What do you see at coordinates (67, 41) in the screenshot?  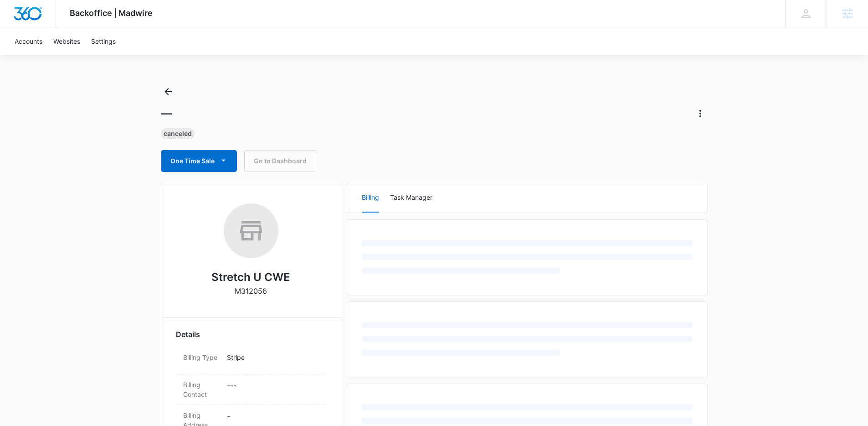 I see `a: Websites` at bounding box center [67, 41].